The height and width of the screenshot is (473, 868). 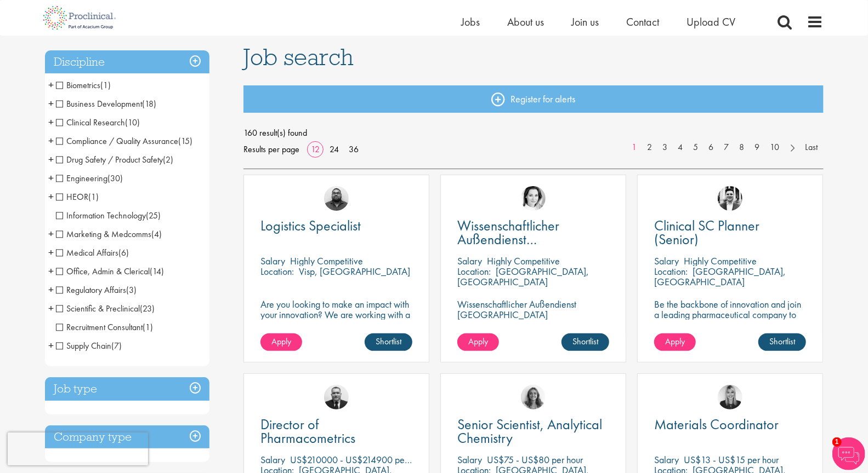 I want to click on h3: Job type, so click(x=127, y=389).